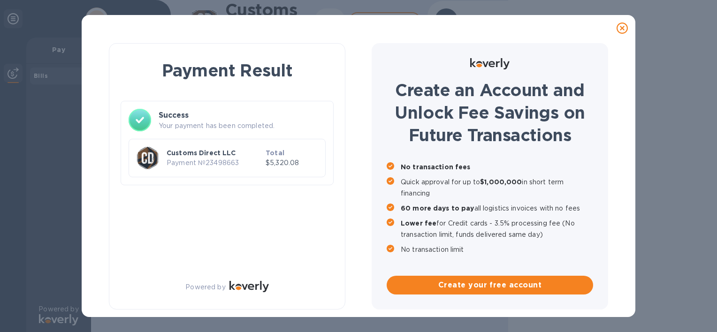  Describe the element at coordinates (214, 153) in the screenshot. I see `p: Customs Direct LLC` at that location.